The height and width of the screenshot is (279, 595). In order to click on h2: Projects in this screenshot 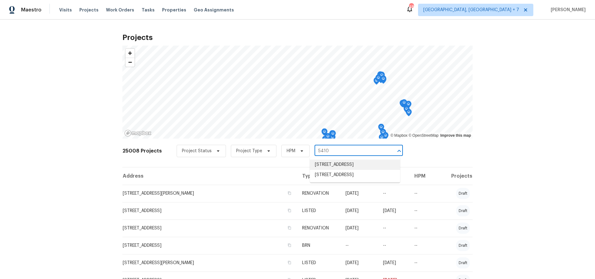, I will do `click(297, 37)`.